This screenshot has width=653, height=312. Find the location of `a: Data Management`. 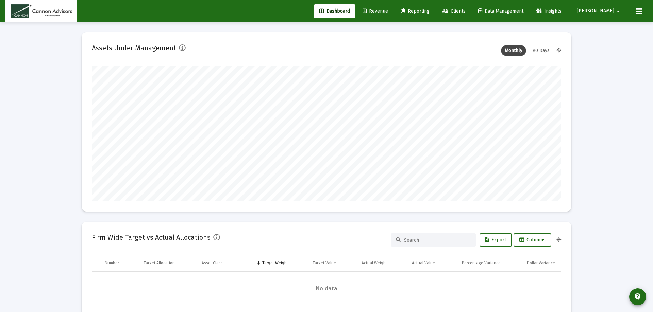

a: Data Management is located at coordinates (500, 11).